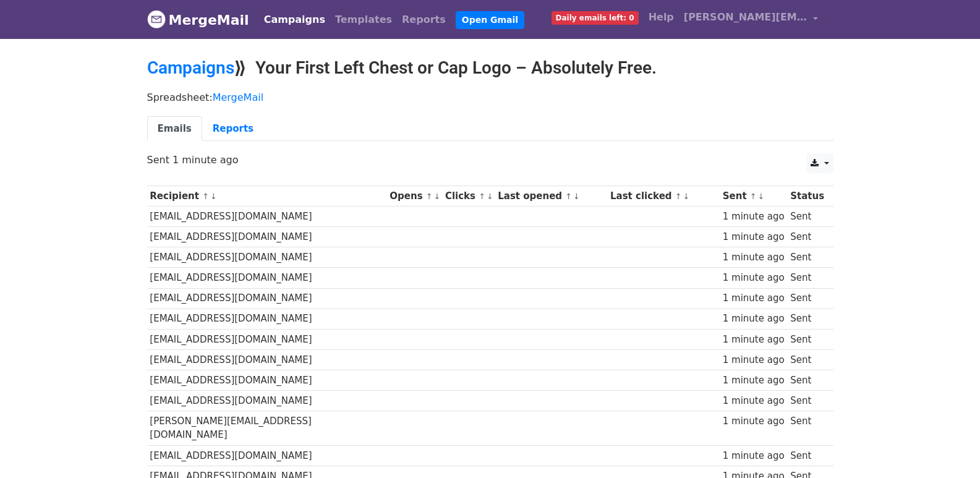  I want to click on th: Recipient, so click(267, 196).